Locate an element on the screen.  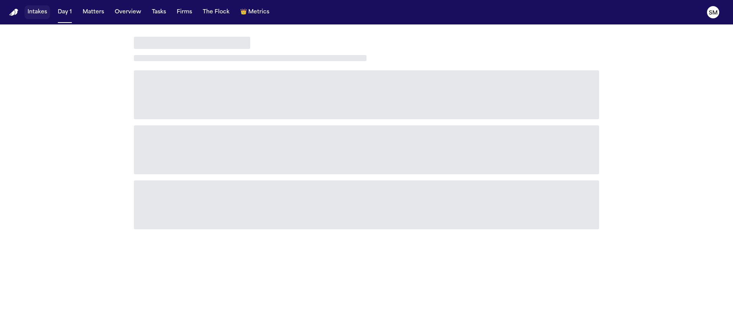
button: Matters is located at coordinates (93, 12).